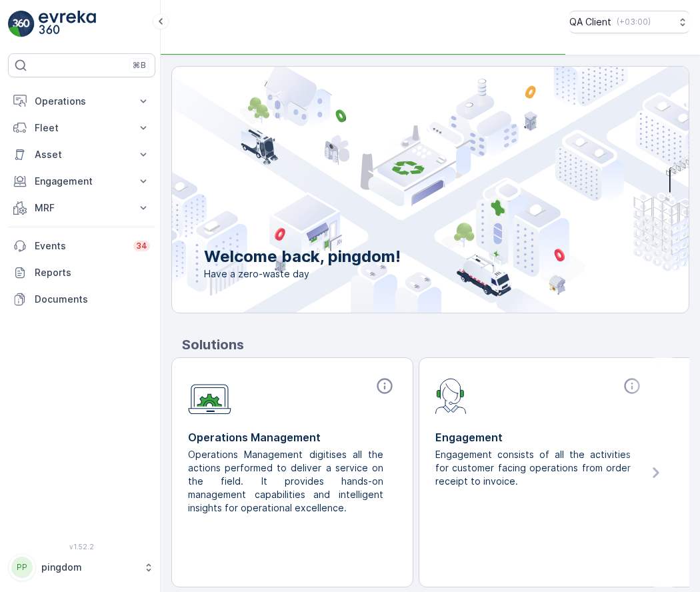 This screenshot has width=700, height=592. Describe the element at coordinates (21, 24) in the screenshot. I see `img: logo` at that location.